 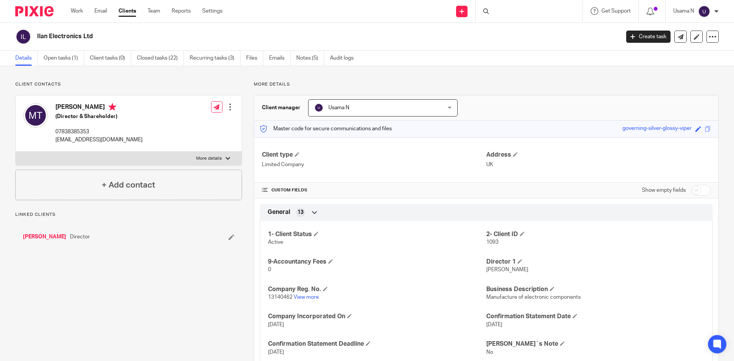 What do you see at coordinates (377, 344) in the screenshot?
I see `h4: Confirmation Statement Deadline` at bounding box center [377, 344].